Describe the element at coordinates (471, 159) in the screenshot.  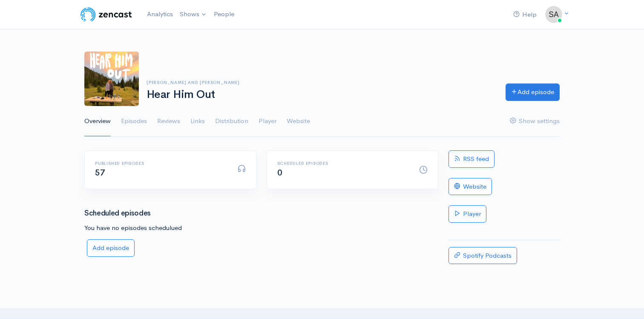
I see `a: RSS feed` at that location.